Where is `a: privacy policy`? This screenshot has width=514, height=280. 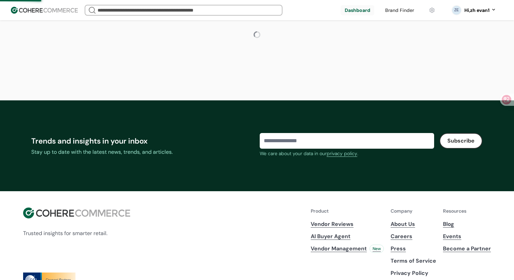
a: privacy policy is located at coordinates (342, 153).